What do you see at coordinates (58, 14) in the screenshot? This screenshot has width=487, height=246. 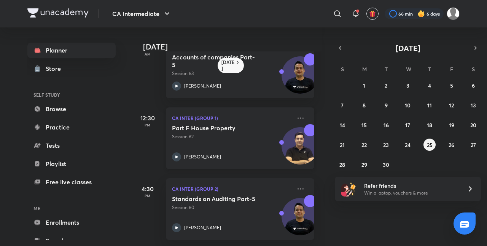 I see `a: Company Logo` at bounding box center [58, 14].